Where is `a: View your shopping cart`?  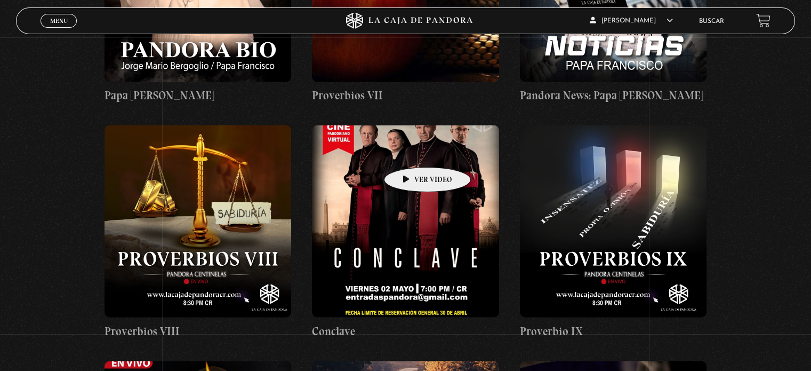 a: View your shopping cart is located at coordinates (763, 20).